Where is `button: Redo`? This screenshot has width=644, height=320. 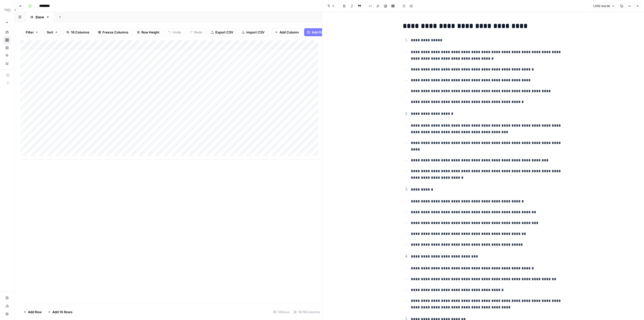 button: Redo is located at coordinates (196, 32).